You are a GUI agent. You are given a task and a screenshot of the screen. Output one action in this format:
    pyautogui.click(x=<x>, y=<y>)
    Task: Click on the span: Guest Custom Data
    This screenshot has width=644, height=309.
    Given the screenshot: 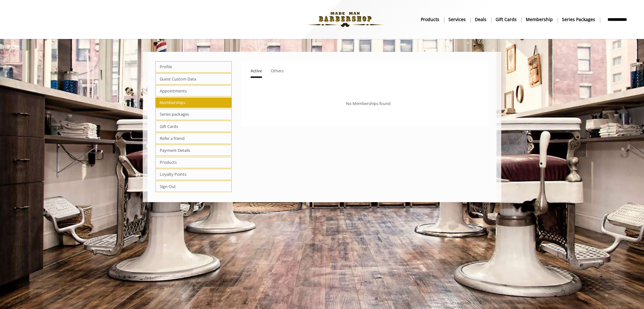 What is the action you would take?
    pyautogui.click(x=193, y=79)
    